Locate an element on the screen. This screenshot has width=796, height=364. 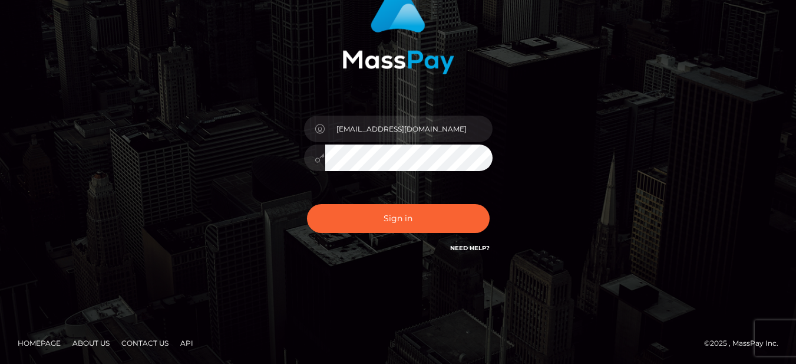
input: Username... is located at coordinates (409, 128).